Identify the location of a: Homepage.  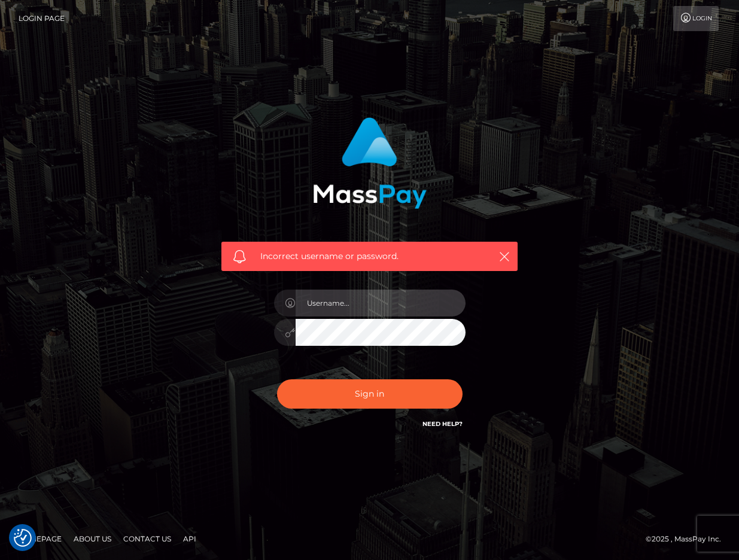
(39, 539).